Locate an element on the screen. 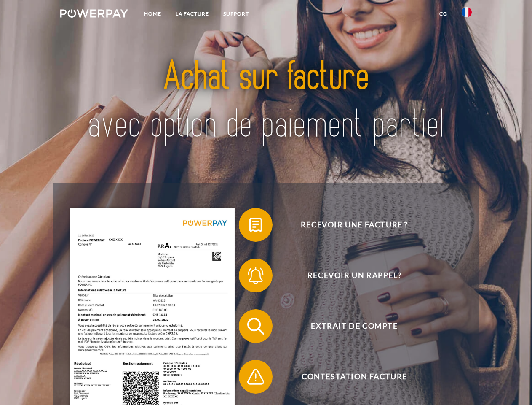 This screenshot has width=532, height=405. img: qb_warning.svg is located at coordinates (256, 377).